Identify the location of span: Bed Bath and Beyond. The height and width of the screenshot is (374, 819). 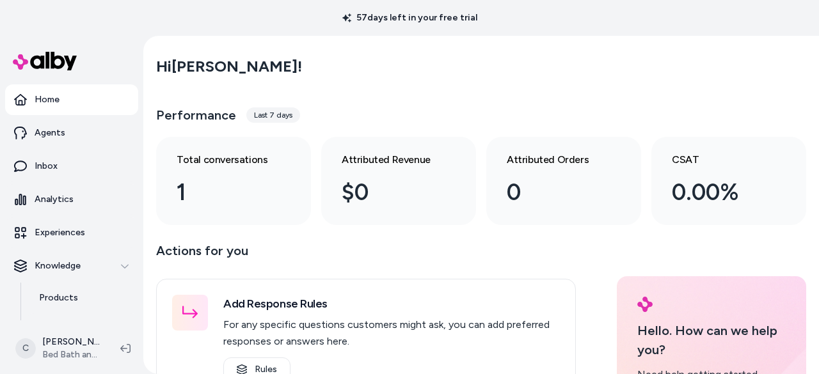
(71, 355).